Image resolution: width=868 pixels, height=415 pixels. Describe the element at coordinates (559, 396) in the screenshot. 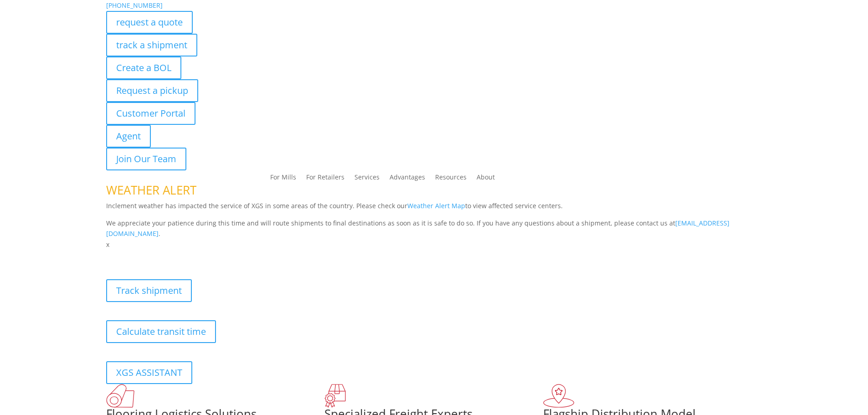

I see `img: xgs-icon-flagship-distribution-model-red` at that location.